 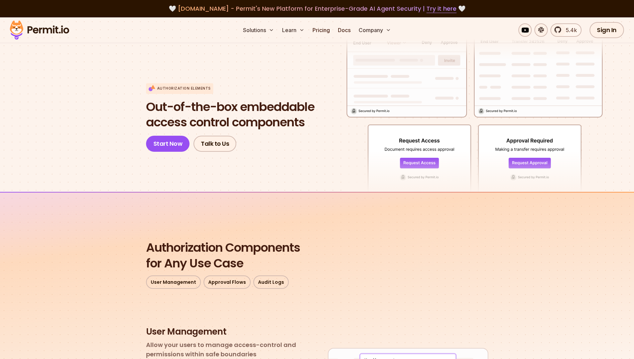 I want to click on button: Solutions, so click(x=258, y=30).